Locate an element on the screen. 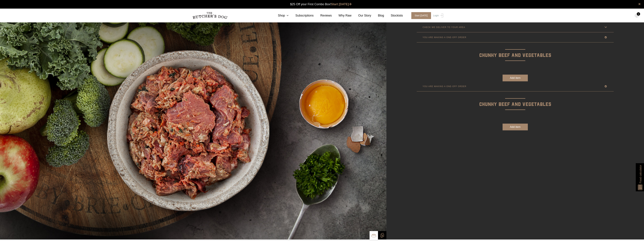 This screenshot has height=241, width=644. a: Shop is located at coordinates (280, 16).